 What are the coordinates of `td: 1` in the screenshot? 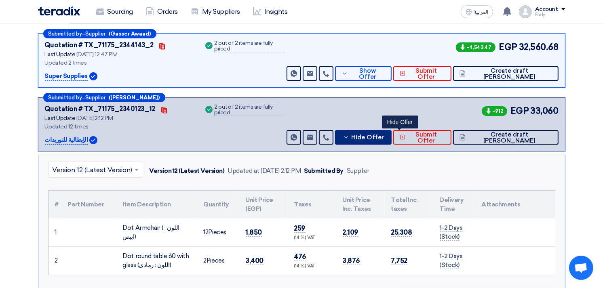 It's located at (55, 233).